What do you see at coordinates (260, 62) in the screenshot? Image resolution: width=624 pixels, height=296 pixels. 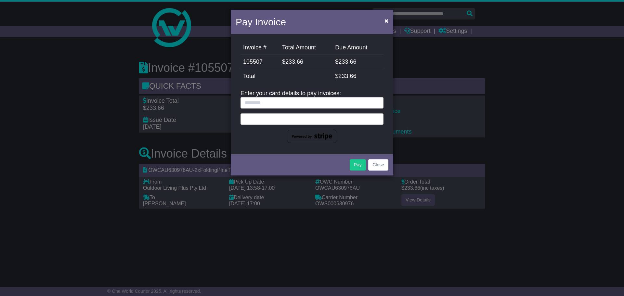 I see `td: 105507` at bounding box center [260, 62].